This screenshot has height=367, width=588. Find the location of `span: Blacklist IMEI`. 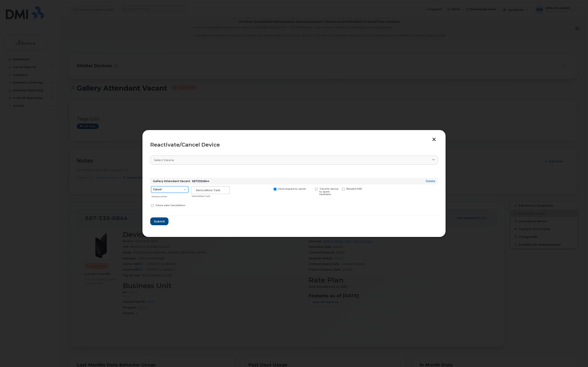

span: Blacklist IMEI is located at coordinates (354, 189).